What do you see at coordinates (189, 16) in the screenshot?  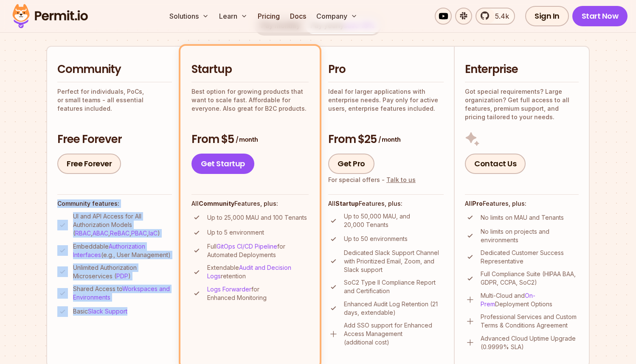 I see `button: Solutions` at bounding box center [189, 16].